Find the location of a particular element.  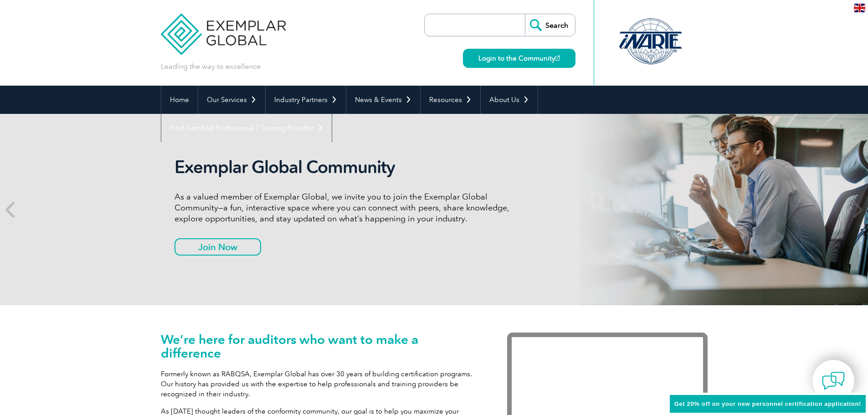

input: Search is located at coordinates (550, 25).